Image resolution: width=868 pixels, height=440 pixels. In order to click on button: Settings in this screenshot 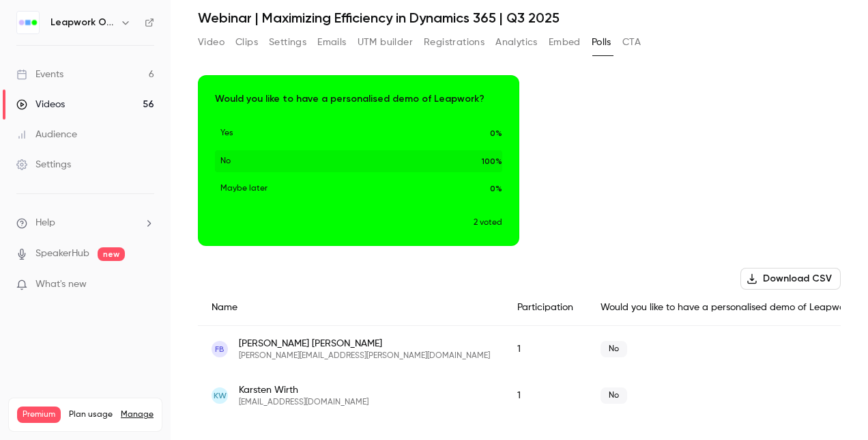, I will do `click(288, 43)`.